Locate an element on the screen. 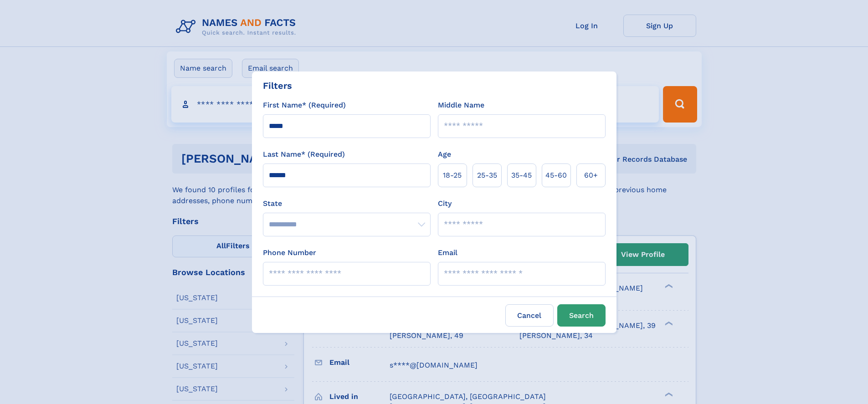 This screenshot has width=868, height=404. label: City is located at coordinates (445, 204).